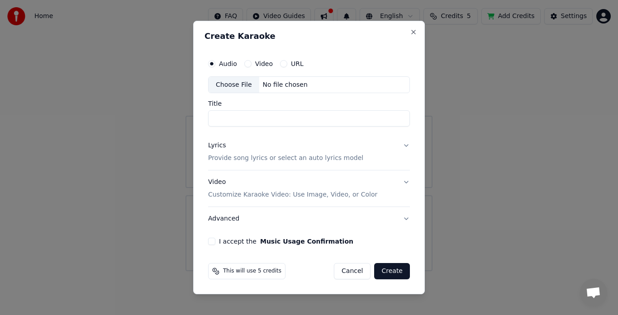 The image size is (618, 315). Describe the element at coordinates (309, 219) in the screenshot. I see `button: Advanced` at that location.